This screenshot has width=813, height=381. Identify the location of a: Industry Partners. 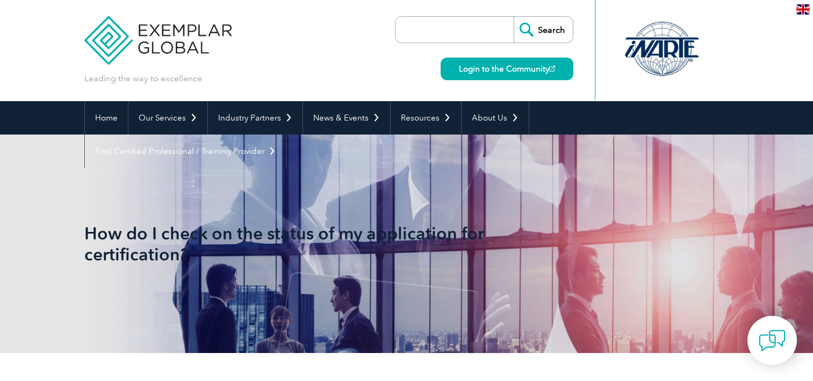
(255, 118).